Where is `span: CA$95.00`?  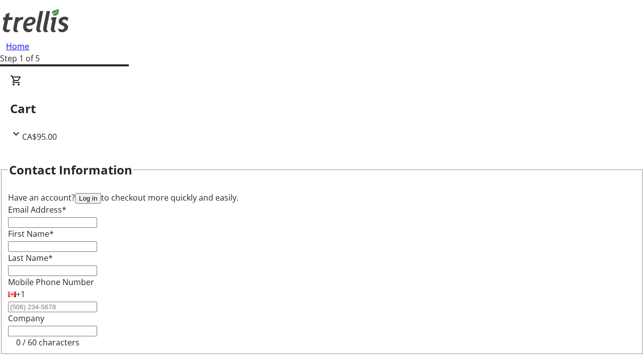 span: CA$95.00 is located at coordinates (39, 137).